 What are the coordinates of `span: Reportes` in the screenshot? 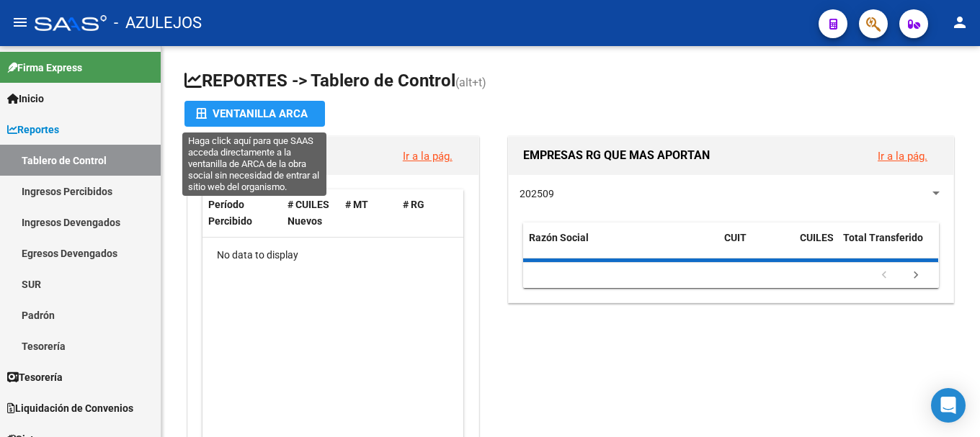 It's located at (34, 130).